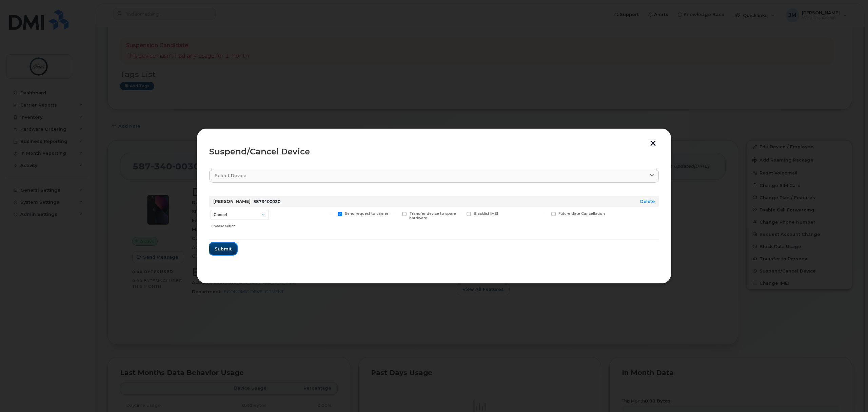  What do you see at coordinates (434, 152) in the screenshot?
I see `div: Suspend/Cancel Device` at bounding box center [434, 152].